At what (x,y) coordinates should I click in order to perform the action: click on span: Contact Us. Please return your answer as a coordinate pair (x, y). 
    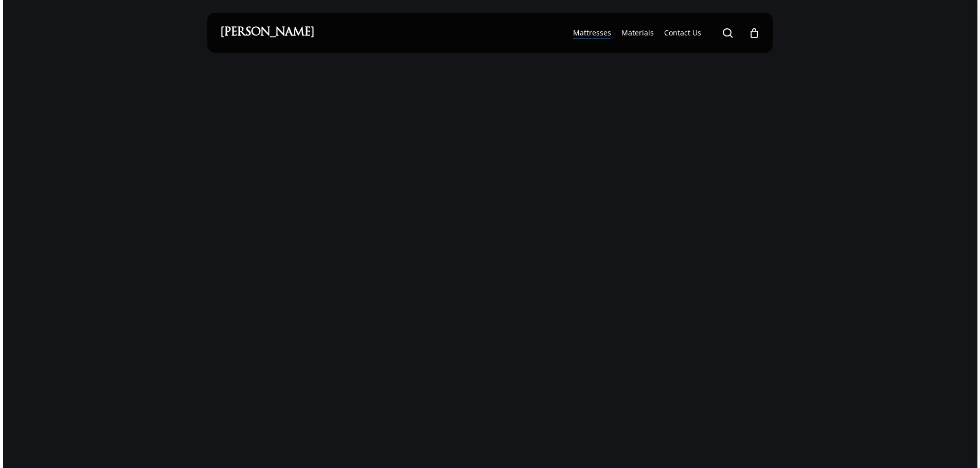
    Looking at the image, I should click on (683, 32).